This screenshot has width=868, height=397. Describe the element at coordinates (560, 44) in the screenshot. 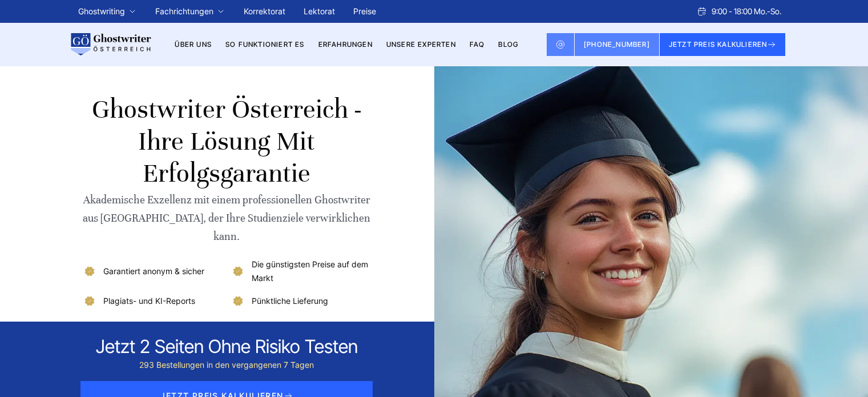

I see `img: Email` at that location.